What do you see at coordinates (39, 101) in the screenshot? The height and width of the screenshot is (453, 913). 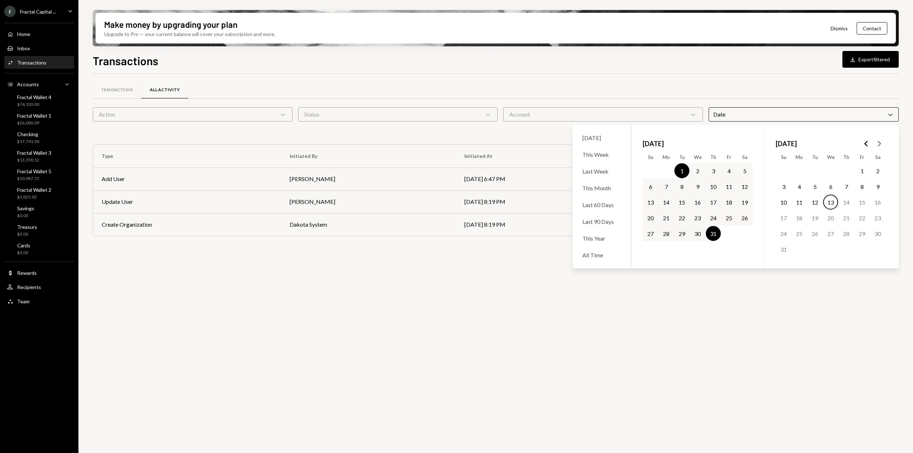 I see `a: Fractal Wallet 4$74,103.00` at bounding box center [39, 101].